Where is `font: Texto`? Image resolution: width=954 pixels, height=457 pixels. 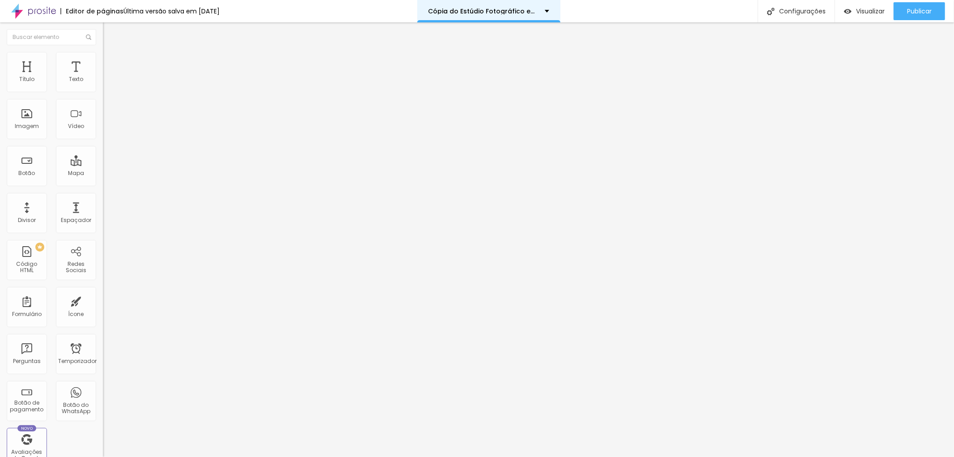
font: Texto is located at coordinates (76, 79).